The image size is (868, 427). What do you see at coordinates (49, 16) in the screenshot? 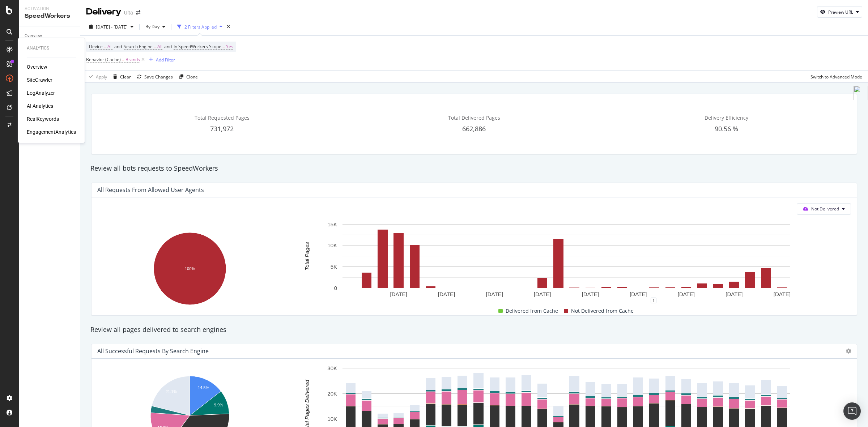
I see `div: SpeedWorkers` at bounding box center [49, 16].